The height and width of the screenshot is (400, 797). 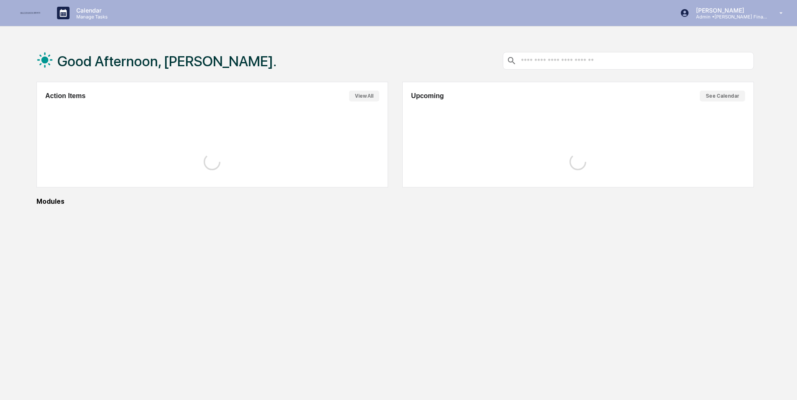 I want to click on img: logo, so click(x=30, y=13).